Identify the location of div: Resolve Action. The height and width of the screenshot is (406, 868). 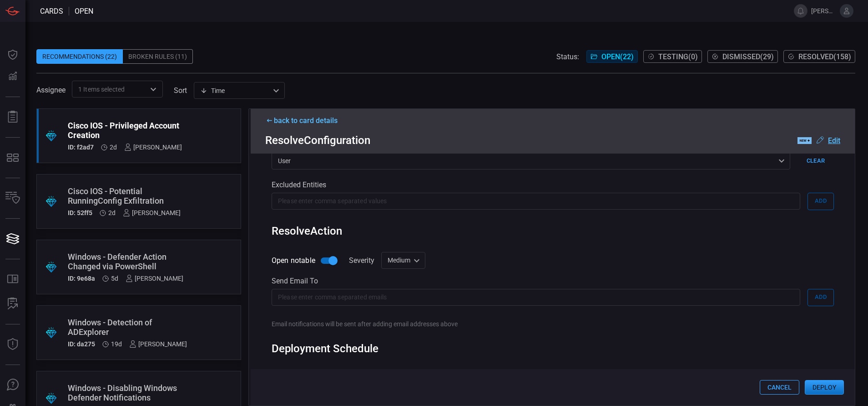
(553, 231).